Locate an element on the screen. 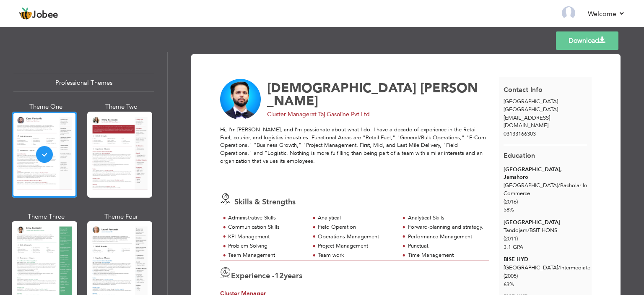  div: Analytical is located at coordinates (356, 218).